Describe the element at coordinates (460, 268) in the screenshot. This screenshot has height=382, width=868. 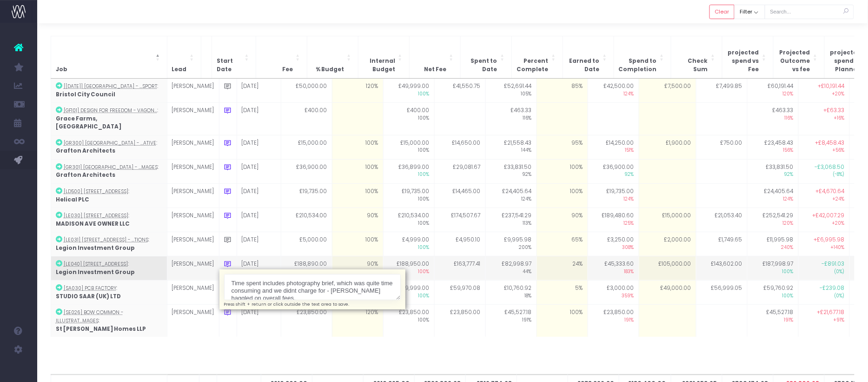
I see `td: £163,777.41` at that location.